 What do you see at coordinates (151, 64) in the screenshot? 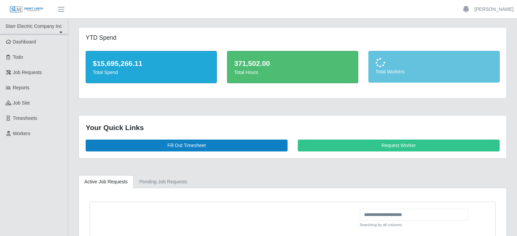
I see `div: $15,695,266.11` at bounding box center [151, 64].